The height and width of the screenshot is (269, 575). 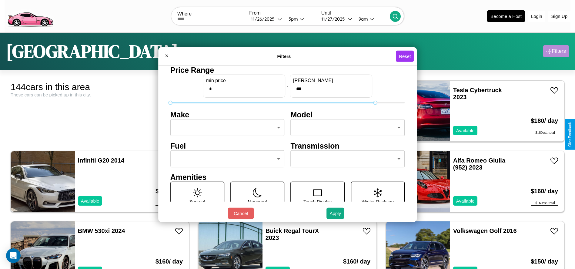 What do you see at coordinates (372, 19) in the screenshot?
I see `button: 9am` at bounding box center [372, 19].